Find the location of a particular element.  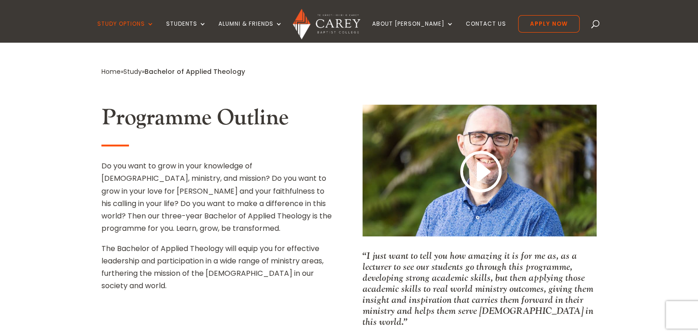

p: The Bachelor of Applied Theology will equip you for effective leadership and participation in a w... is located at coordinates (218, 267).